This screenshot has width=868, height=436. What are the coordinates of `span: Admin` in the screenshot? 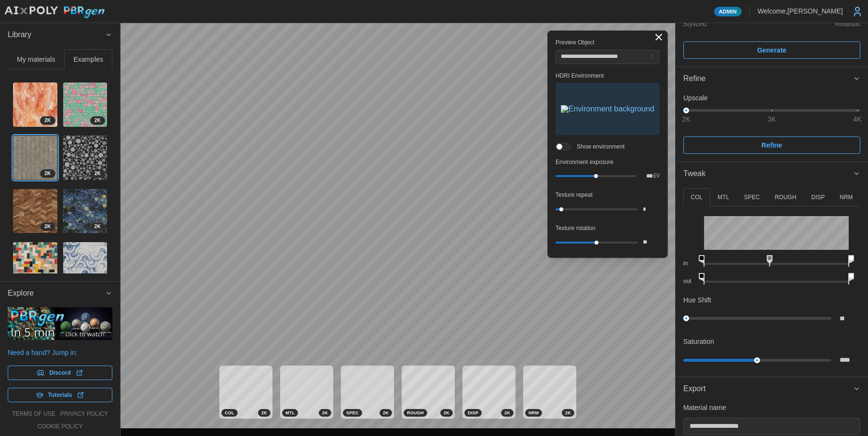 It's located at (727, 12).